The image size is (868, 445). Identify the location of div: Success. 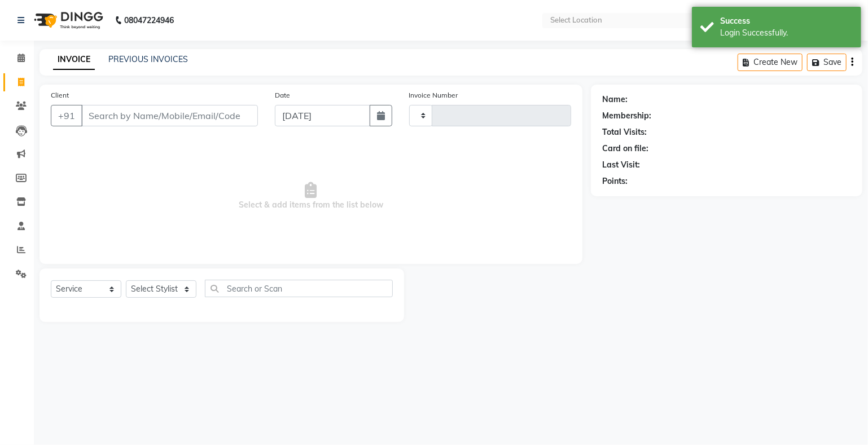
(786, 21).